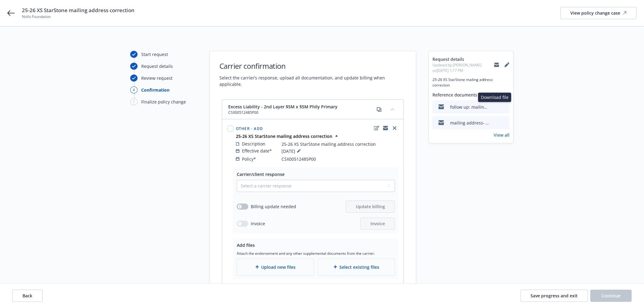 Image resolution: width=644 pixels, height=308 pixels. I want to click on span: Continue, so click(611, 295).